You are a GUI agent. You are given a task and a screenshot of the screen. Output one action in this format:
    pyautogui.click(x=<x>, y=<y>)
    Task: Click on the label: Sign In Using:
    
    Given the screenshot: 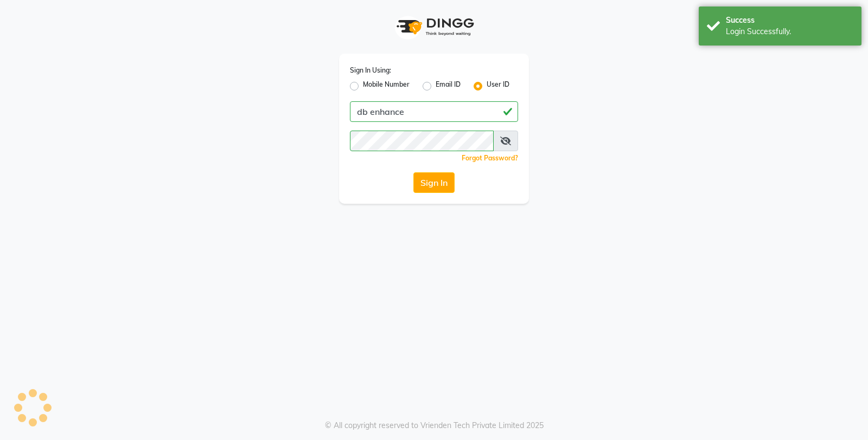 What is the action you would take?
    pyautogui.click(x=370, y=71)
    